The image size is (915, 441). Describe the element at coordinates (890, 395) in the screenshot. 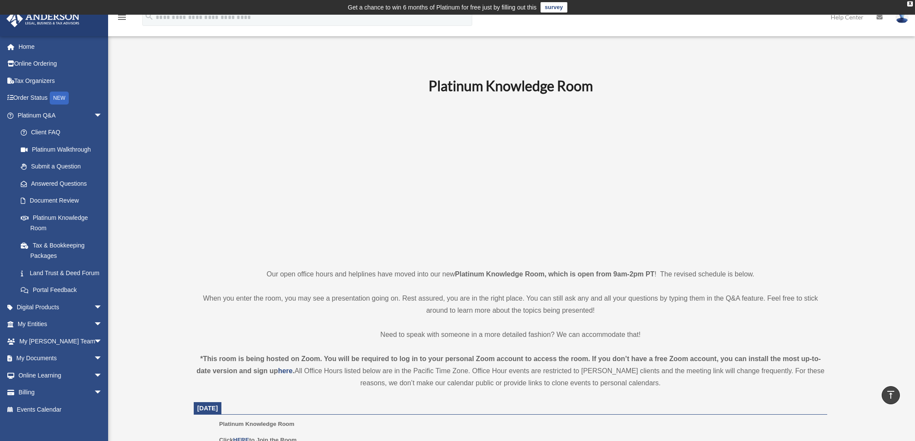

I see `a: vertical_align_top` at that location.